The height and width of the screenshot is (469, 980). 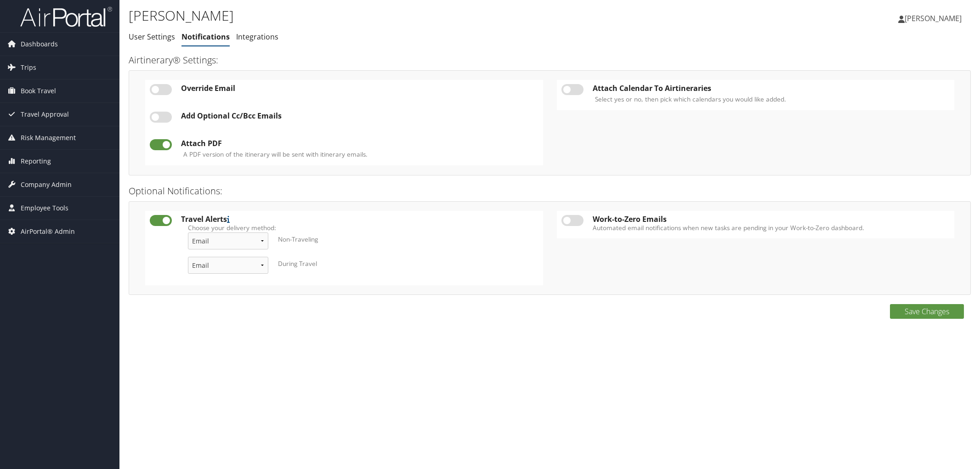 What do you see at coordinates (151, 37) in the screenshot?
I see `a: User Settings` at bounding box center [151, 37].